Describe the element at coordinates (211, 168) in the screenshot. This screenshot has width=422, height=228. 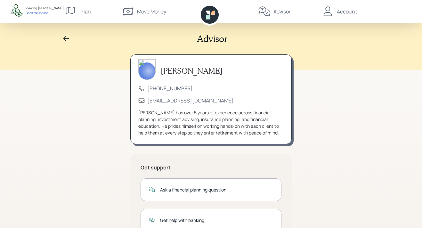
I see `h5: Get support` at that location.